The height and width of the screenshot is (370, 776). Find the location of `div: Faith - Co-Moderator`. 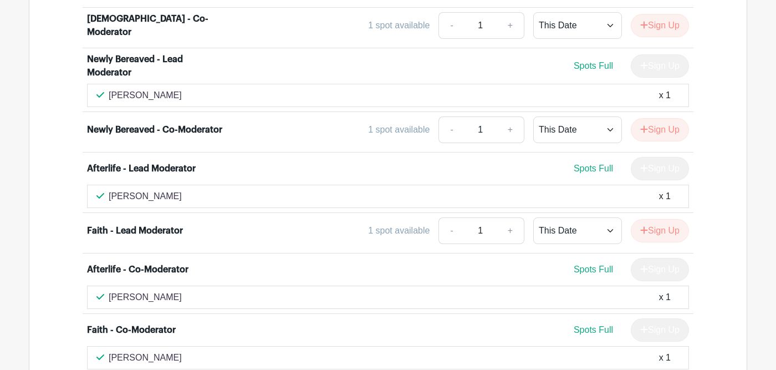

div: Faith - Co-Moderator is located at coordinates (131, 330).